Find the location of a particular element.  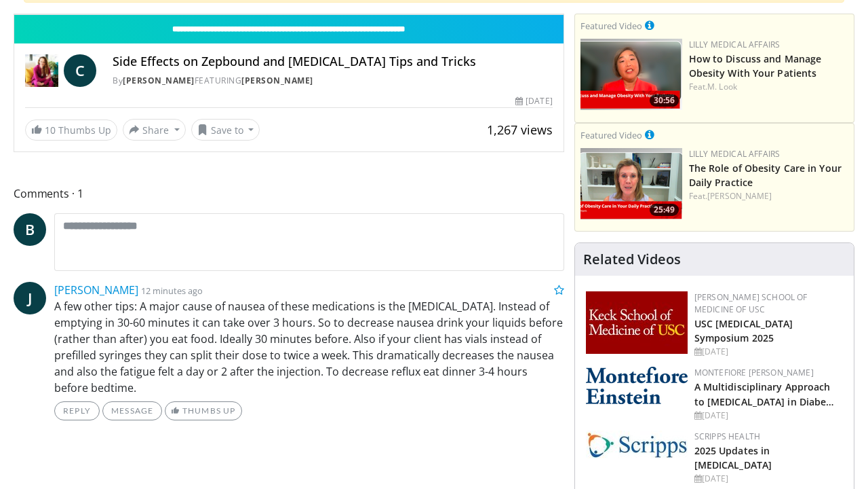

span: 30:56 is located at coordinates (664, 100).